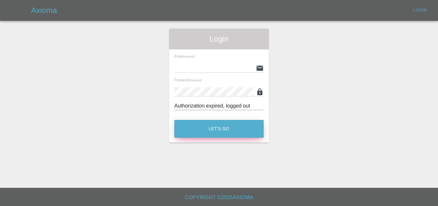 The image size is (438, 206). What do you see at coordinates (44, 10) in the screenshot?
I see `h5: Axioma` at bounding box center [44, 10].